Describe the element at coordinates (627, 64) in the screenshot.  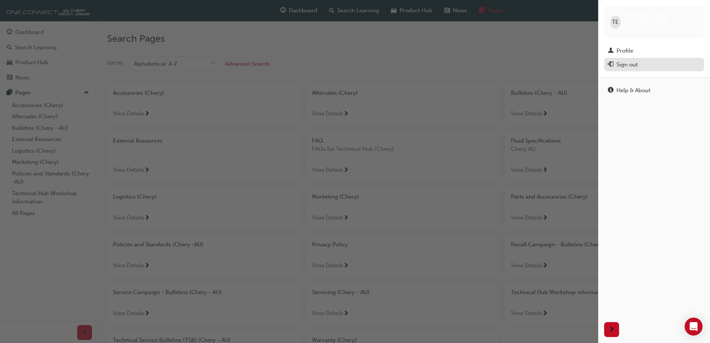
I see `div: Sign out` at that location.